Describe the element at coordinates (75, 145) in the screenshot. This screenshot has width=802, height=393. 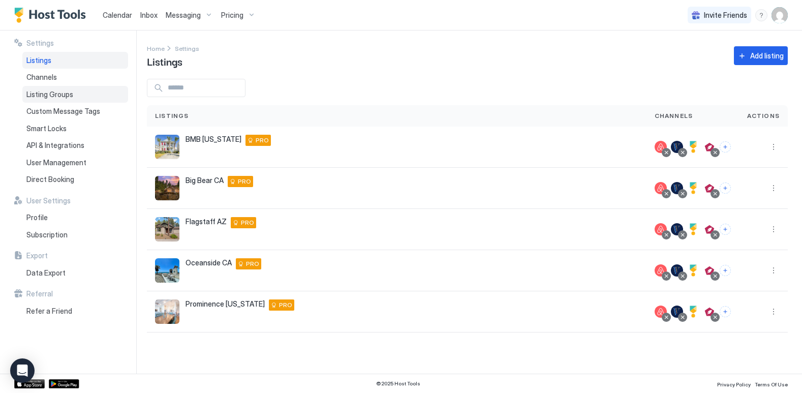
I see `a: API & Integrations` at that location.